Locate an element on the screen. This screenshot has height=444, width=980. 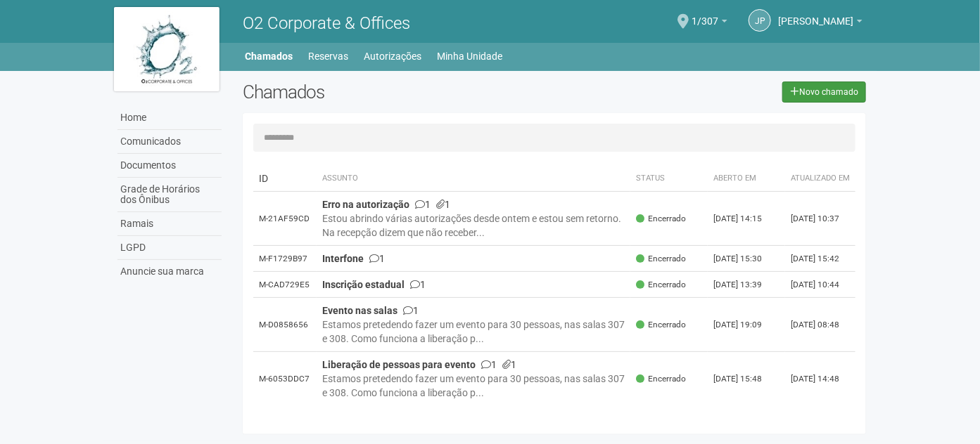
th: Assunto is located at coordinates (473, 178).